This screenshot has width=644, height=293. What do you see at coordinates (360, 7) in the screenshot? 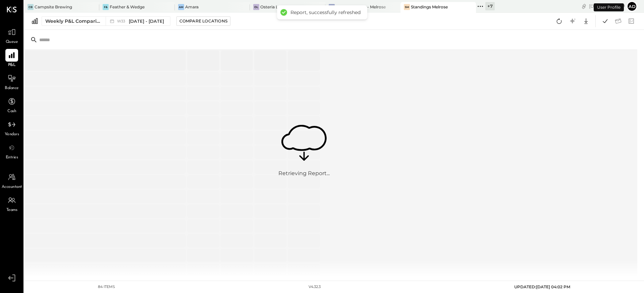
I see `div: Osteria La Buca- Melrose` at bounding box center [360, 7].